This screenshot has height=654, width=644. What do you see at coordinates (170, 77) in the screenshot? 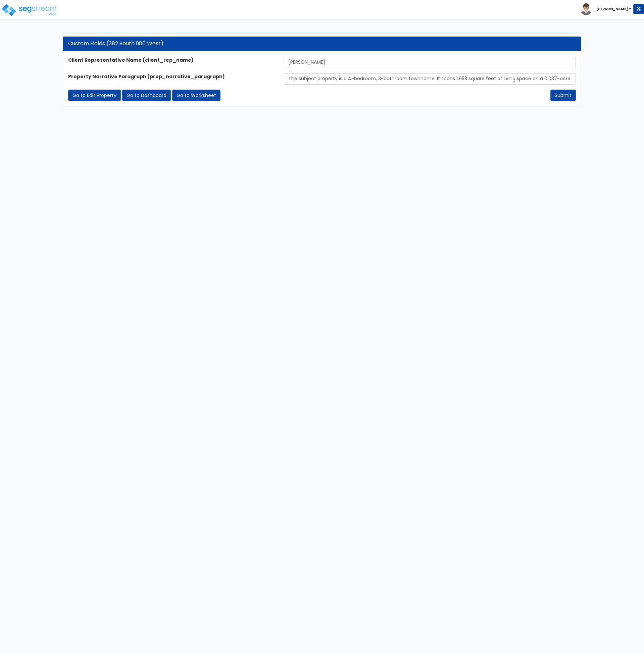
I see `label: Property Narrative Paragraph (prop_narrative_paragraph)` at bounding box center [170, 77].